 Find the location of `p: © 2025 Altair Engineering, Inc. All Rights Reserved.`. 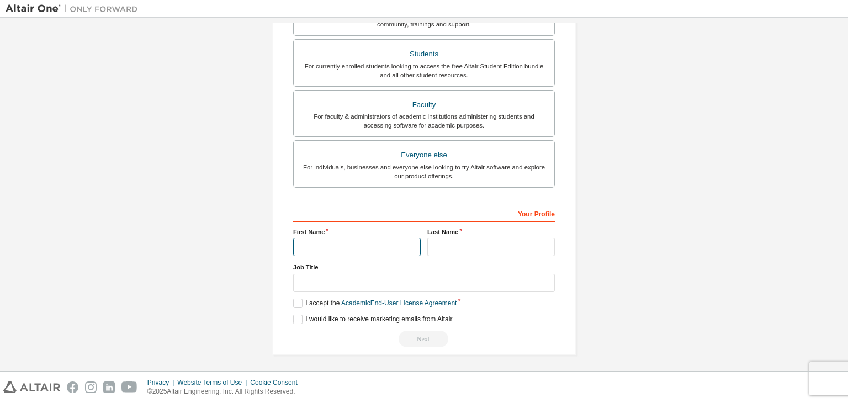

p: © 2025 Altair Engineering, Inc. All Rights Reserved. is located at coordinates (226, 391).